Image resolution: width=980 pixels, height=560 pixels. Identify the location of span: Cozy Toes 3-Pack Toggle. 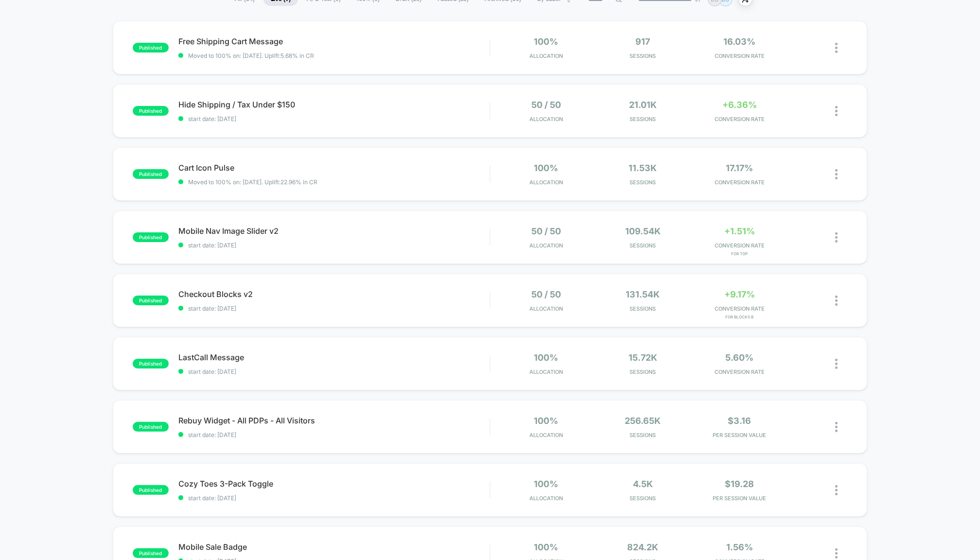
(335, 484).